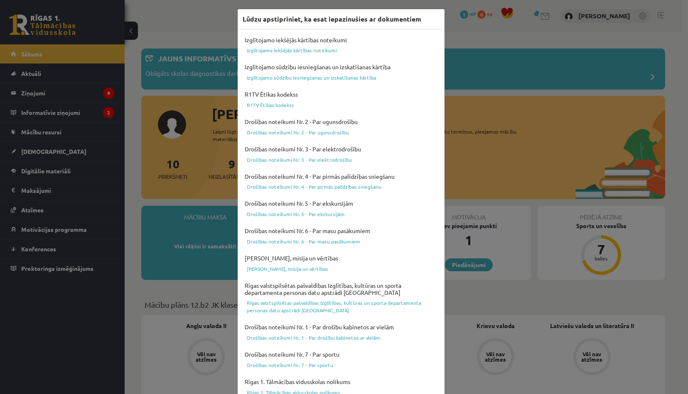  Describe the element at coordinates (341, 40) in the screenshot. I see `h4: Izglītojamo iekšējās kārtības noteikumi` at that location.